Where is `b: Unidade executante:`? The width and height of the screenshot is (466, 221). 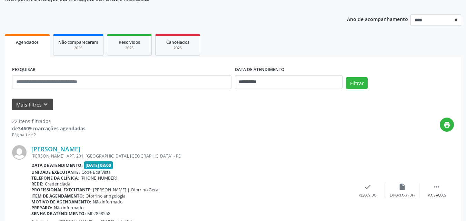 b: Unidade executante: is located at coordinates (55, 172).